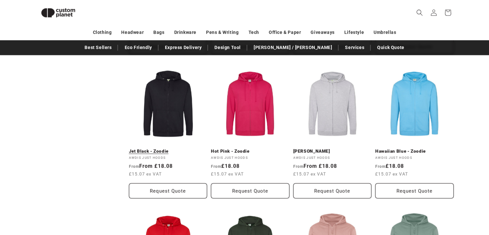 The width and height of the screenshot is (489, 235). I want to click on a: Eco Friendly, so click(138, 47).